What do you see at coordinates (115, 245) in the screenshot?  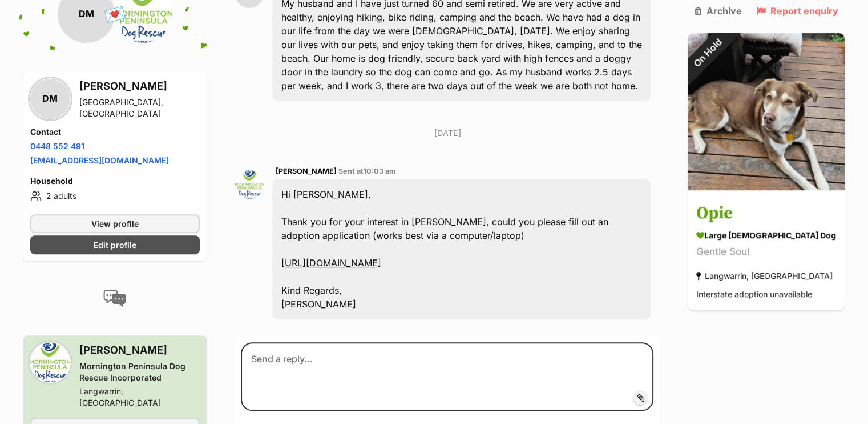 I see `span: Edit profile` at bounding box center [115, 245].